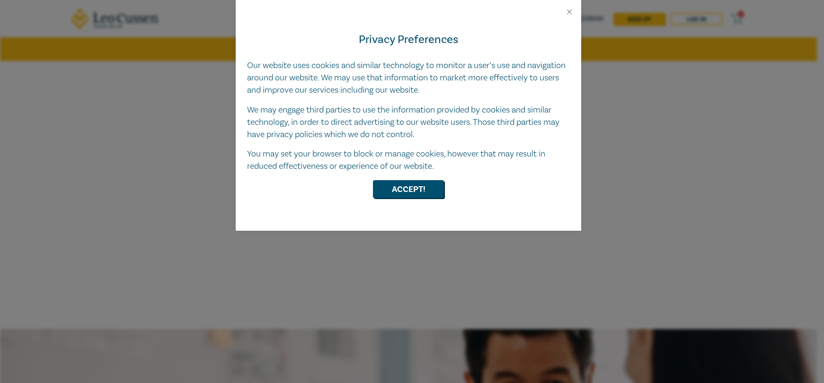  I want to click on p: You may set your browser to block or manage cookies, however that may result in reduced effective..., so click(408, 160).